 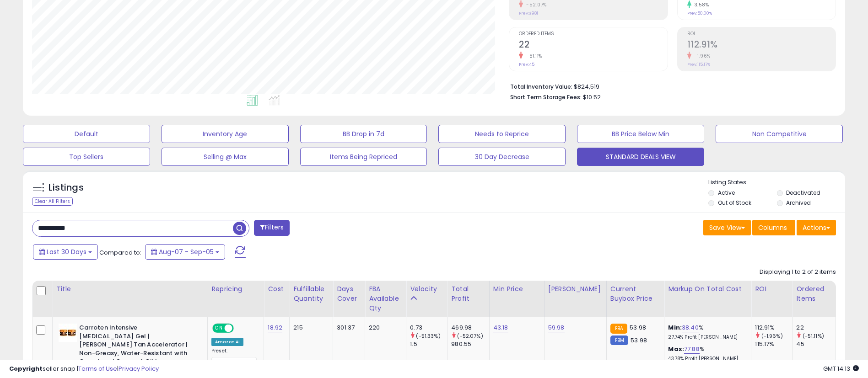 What do you see at coordinates (699, 13) in the screenshot?
I see `small: Prev: 50.00%` at bounding box center [699, 13].